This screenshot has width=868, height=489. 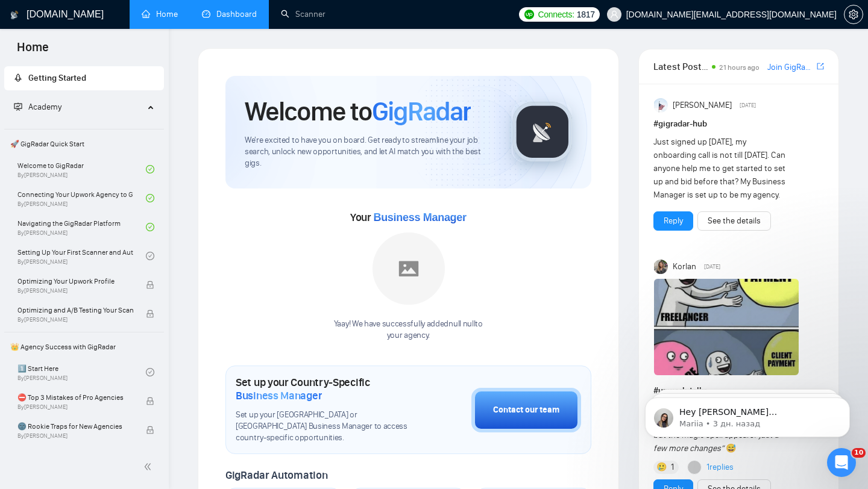 What do you see at coordinates (303, 14) in the screenshot?
I see `a: searchScanner` at bounding box center [303, 14].